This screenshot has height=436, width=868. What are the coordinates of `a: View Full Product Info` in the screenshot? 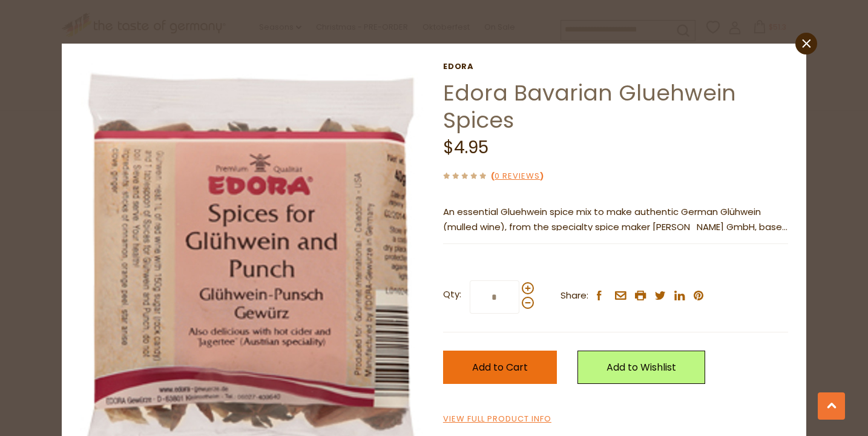 It's located at (497, 419).